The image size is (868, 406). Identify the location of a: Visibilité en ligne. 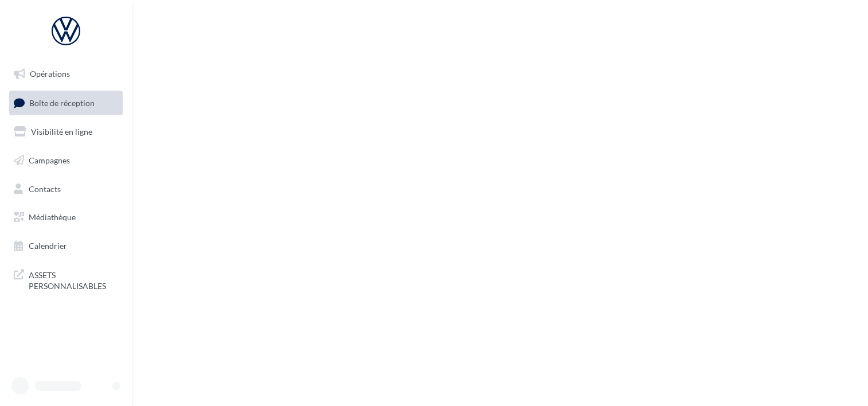
(66, 132).